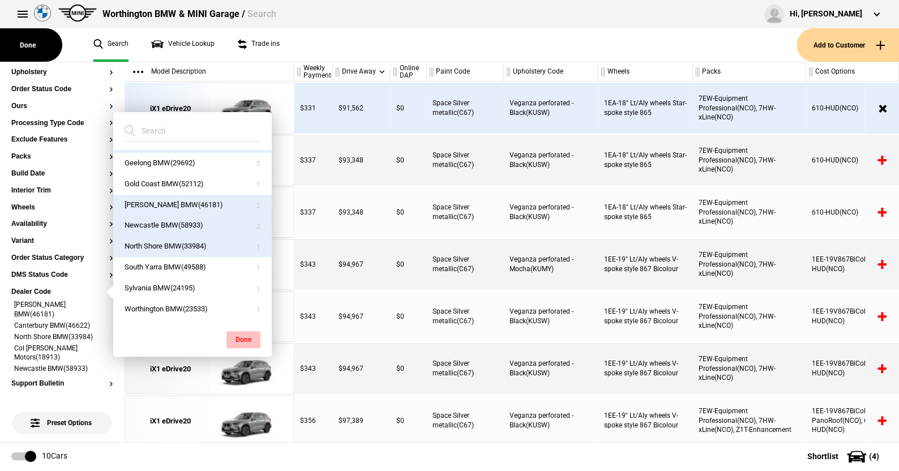 The image size is (899, 471). What do you see at coordinates (362, 317) in the screenshot?
I see `div: $94,967` at bounding box center [362, 317].